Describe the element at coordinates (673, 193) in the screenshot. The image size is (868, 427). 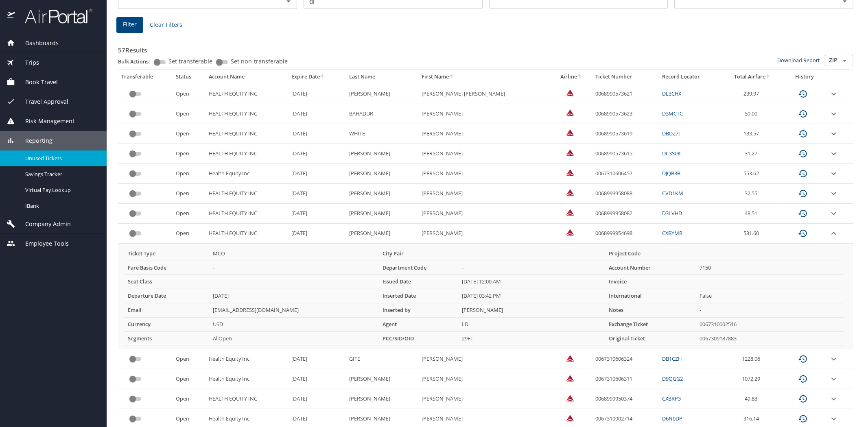
I see `a: CVD1KM` at that location.